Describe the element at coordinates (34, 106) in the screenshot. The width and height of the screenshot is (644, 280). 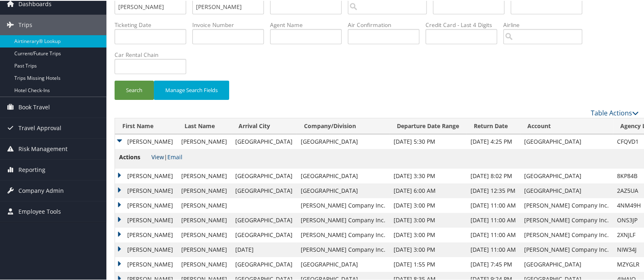
I see `span: Book Travel` at that location.